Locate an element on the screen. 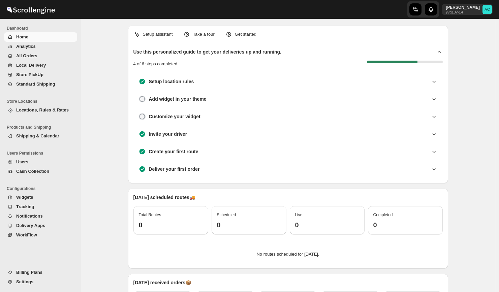  button: Widgets is located at coordinates (40, 197).